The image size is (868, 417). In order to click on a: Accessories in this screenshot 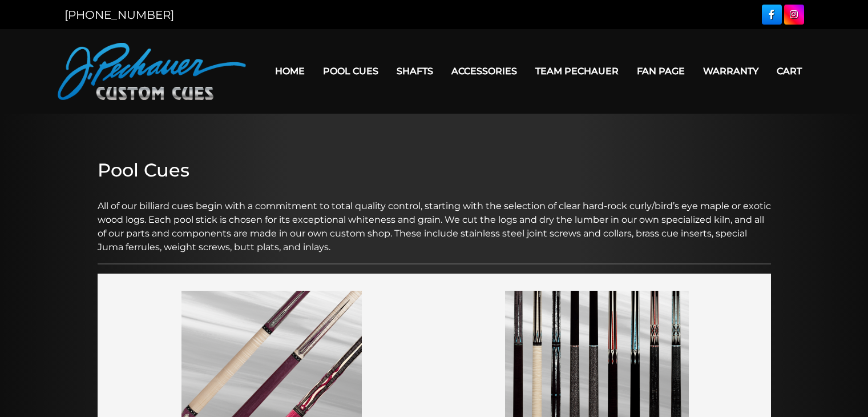, I will do `click(484, 71)`.